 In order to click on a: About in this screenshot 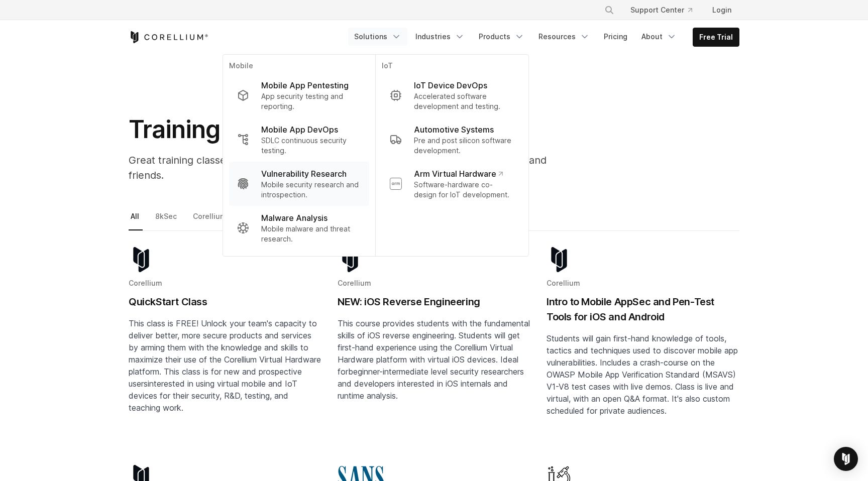, I will do `click(659, 37)`.